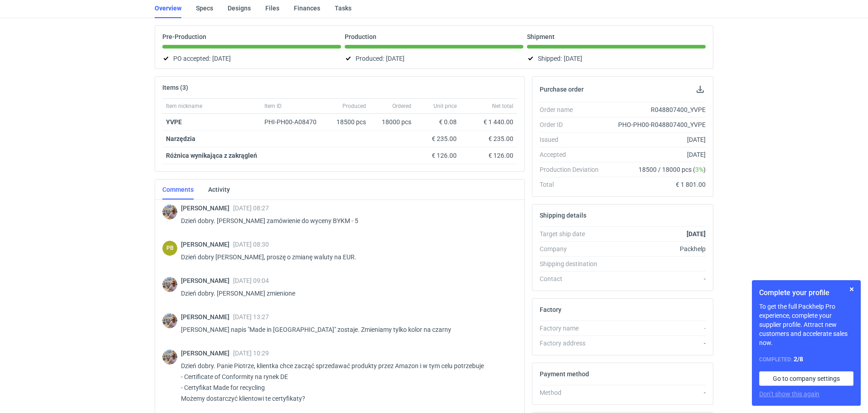  Describe the element at coordinates (402, 106) in the screenshot. I see `span: Ordered` at that location.